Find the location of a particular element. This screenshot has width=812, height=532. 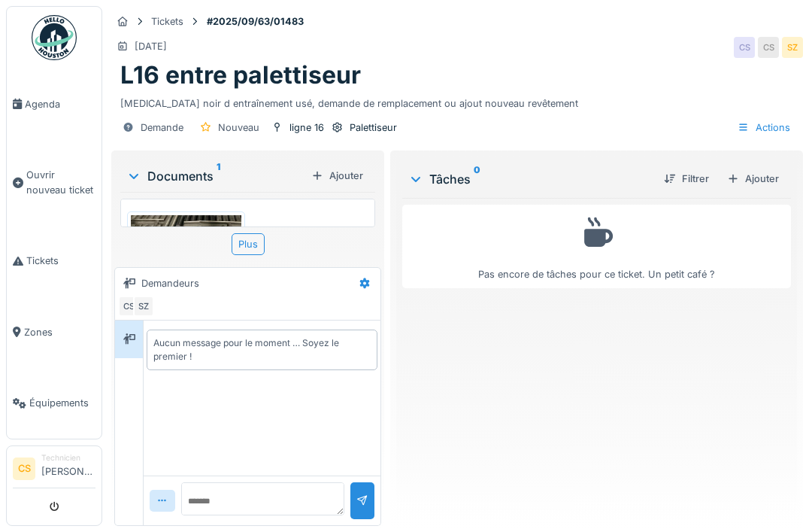

h1: L16 entre palettiseur is located at coordinates (241, 75).